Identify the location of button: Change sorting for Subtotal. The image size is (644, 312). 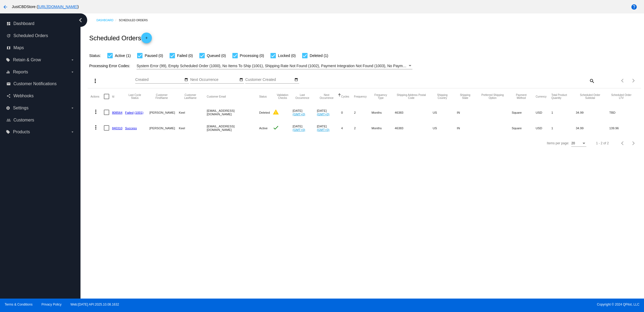
(590, 96).